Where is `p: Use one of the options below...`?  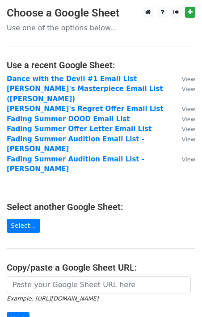 p: Use one of the options below... is located at coordinates (101, 28).